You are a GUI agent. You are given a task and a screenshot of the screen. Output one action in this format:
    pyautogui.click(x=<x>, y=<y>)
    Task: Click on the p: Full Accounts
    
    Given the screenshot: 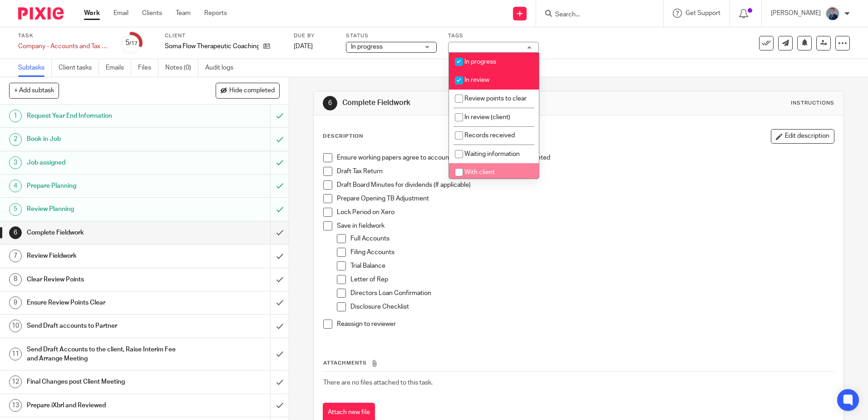 What is the action you would take?
    pyautogui.click(x=592, y=239)
    